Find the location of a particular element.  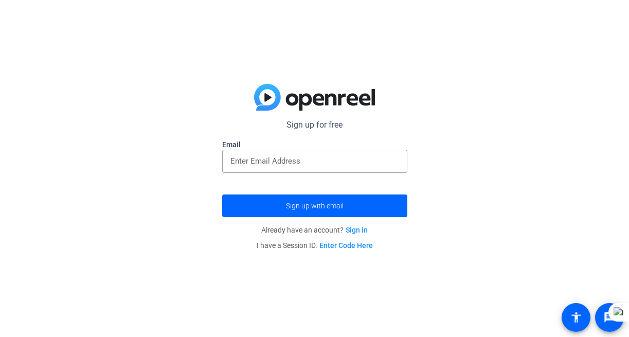

span: I have a Session ID. is located at coordinates (315, 245).